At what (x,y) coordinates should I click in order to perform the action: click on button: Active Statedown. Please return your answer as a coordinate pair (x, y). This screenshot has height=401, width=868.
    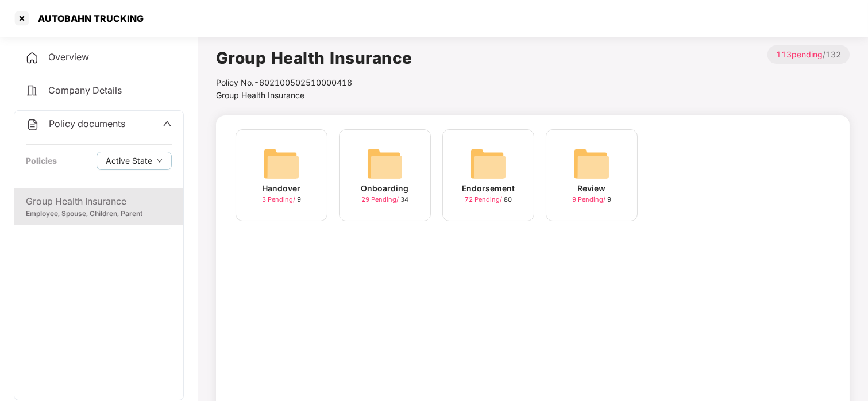
    Looking at the image, I should click on (133, 161).